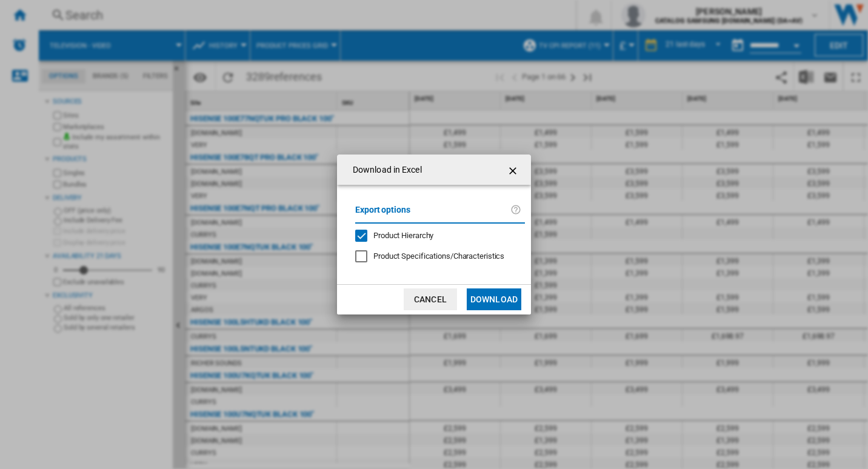 The height and width of the screenshot is (469, 868). What do you see at coordinates (403, 235) in the screenshot?
I see `span: Product Hierarchy` at bounding box center [403, 235].